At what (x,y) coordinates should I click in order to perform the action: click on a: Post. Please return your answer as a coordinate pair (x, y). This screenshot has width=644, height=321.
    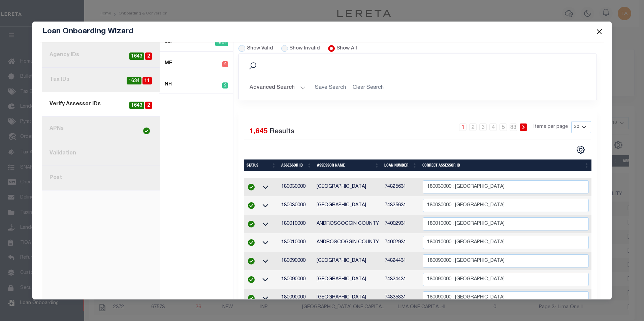
    Looking at the image, I should click on (101, 178).